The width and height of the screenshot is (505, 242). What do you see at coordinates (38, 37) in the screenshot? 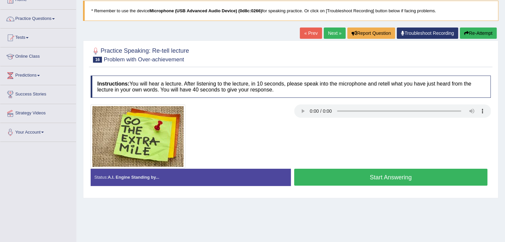
I see `a: Tests` at bounding box center [38, 37].